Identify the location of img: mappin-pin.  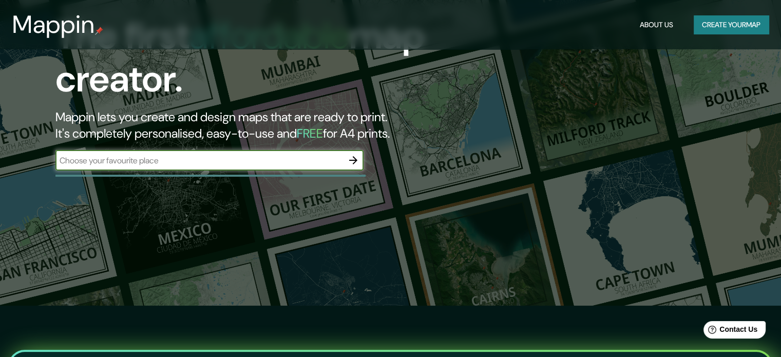
(99, 31).